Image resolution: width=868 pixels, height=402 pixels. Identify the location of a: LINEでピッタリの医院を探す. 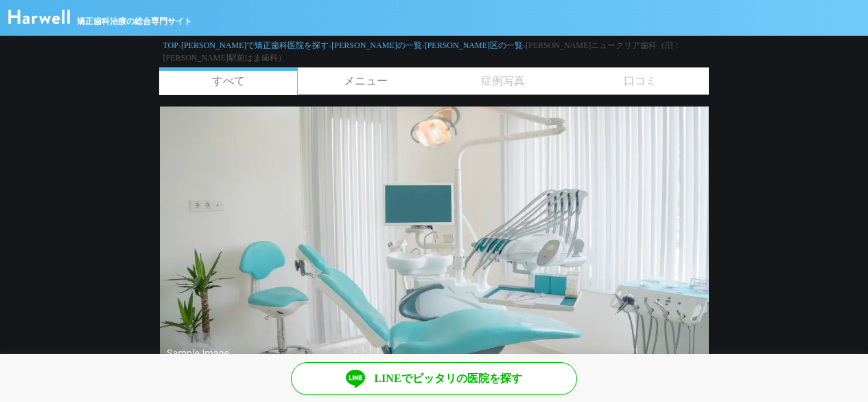
(434, 379).